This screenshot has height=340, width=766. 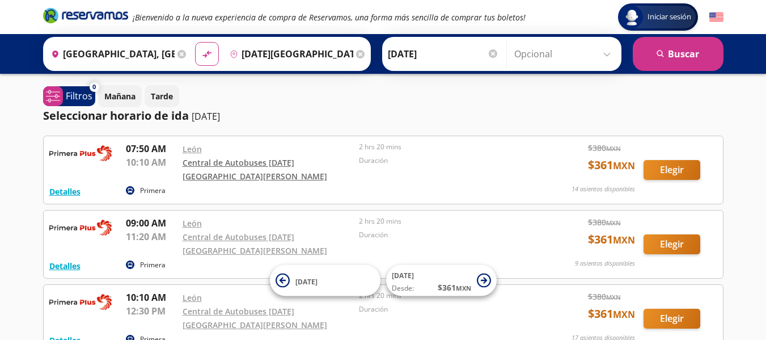 I want to click on input: Buscar Destino, so click(x=289, y=54).